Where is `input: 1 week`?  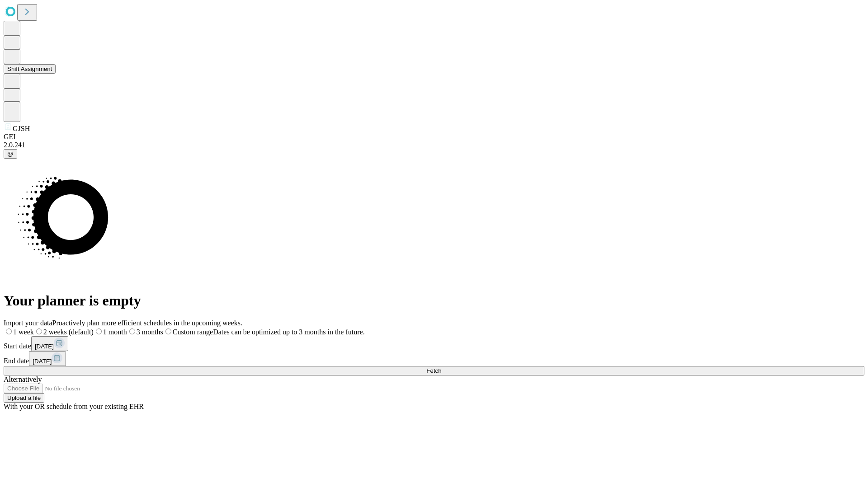
input: 1 week is located at coordinates (8, 331).